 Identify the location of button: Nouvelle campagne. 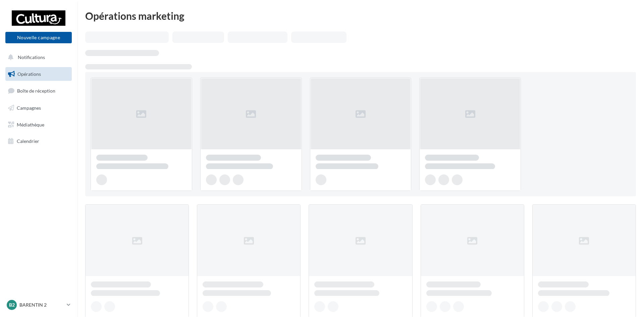
(39, 38).